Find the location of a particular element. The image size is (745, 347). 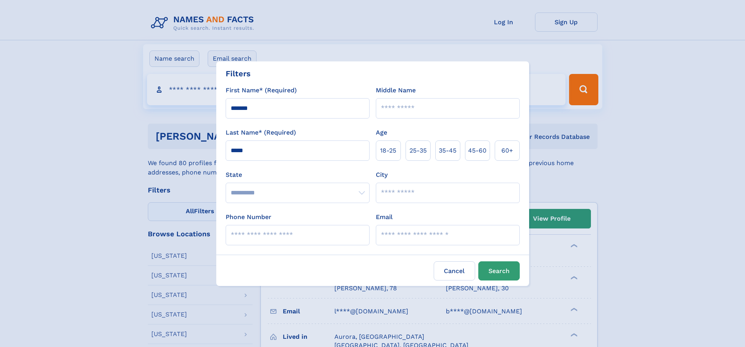

label: Last Name* (Required) is located at coordinates (261, 133).